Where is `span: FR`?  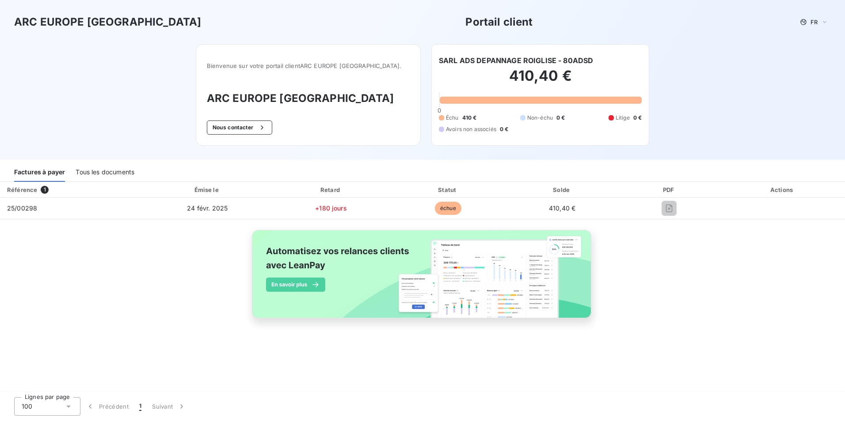
span: FR is located at coordinates (814, 22).